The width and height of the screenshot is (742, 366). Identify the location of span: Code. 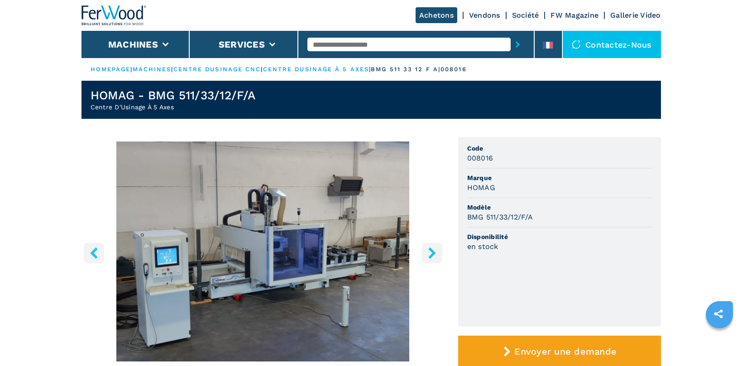
(560, 148).